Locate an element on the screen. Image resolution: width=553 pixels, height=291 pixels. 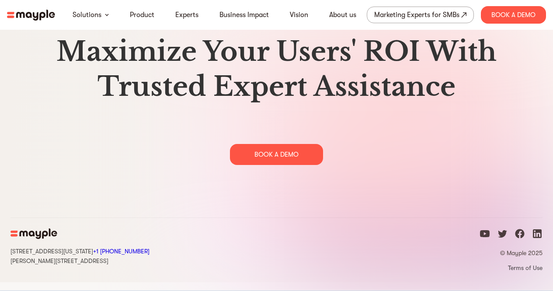
a: Call Mayple is located at coordinates (121, 251).